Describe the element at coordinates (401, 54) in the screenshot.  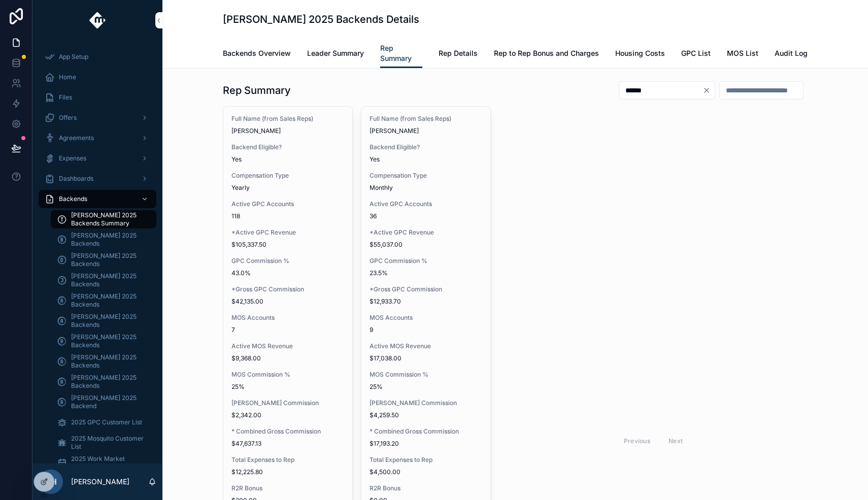
I see `a: Rep Summary` at that location.